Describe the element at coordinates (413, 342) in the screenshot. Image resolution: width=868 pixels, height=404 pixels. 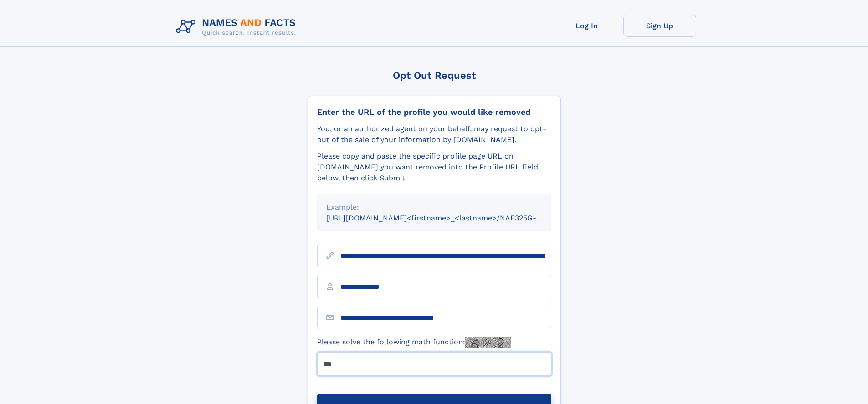
I see `label: Please solve the following math function:` at that location.